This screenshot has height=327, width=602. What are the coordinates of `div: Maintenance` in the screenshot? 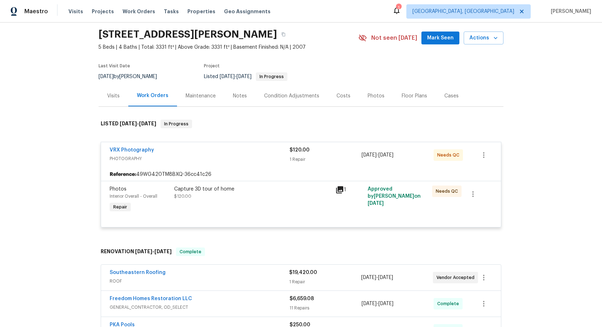 It's located at (201, 96).